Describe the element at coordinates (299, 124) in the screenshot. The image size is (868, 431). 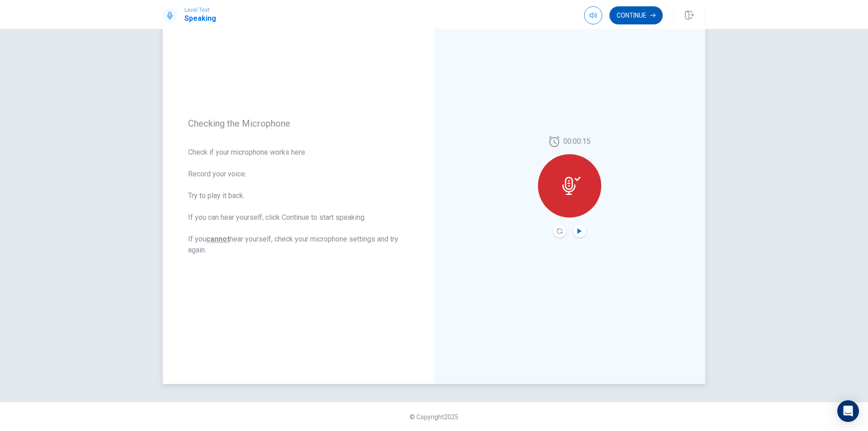
I see `span: Checking the Microphone` at that location.